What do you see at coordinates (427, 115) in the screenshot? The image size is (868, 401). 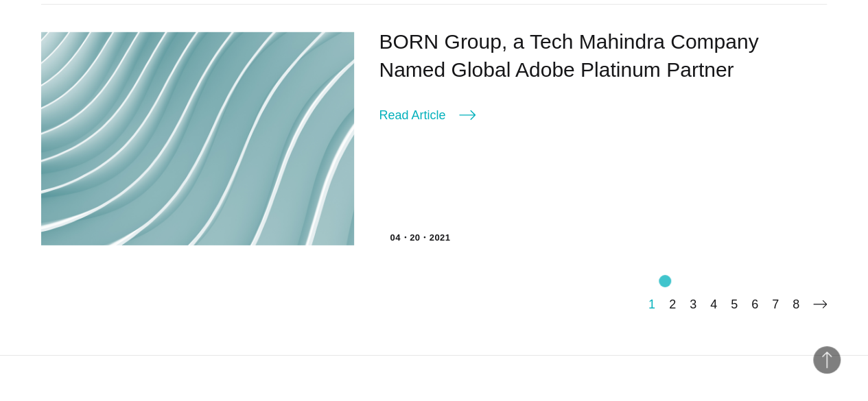 I see `a: Read Article` at bounding box center [427, 115].